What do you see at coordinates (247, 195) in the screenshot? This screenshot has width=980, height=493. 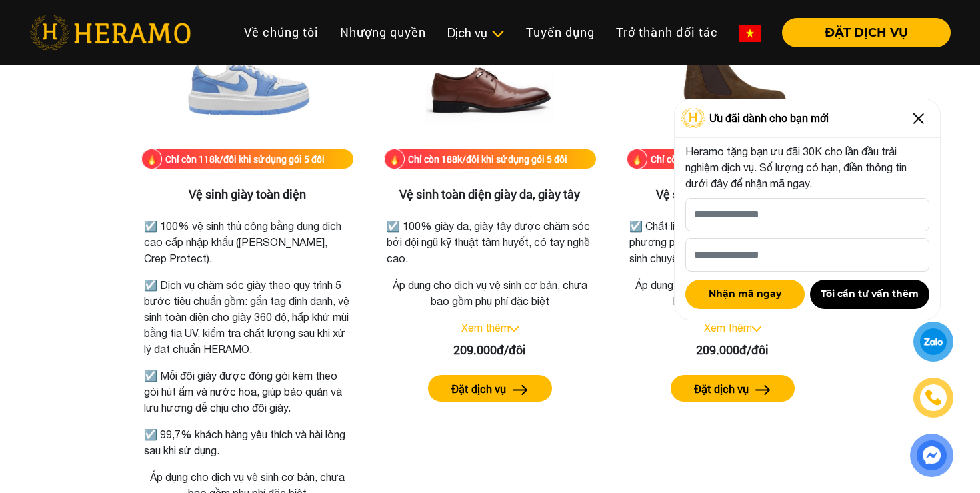 I see `h3: Vệ sinh giày toàn diện` at bounding box center [247, 195].